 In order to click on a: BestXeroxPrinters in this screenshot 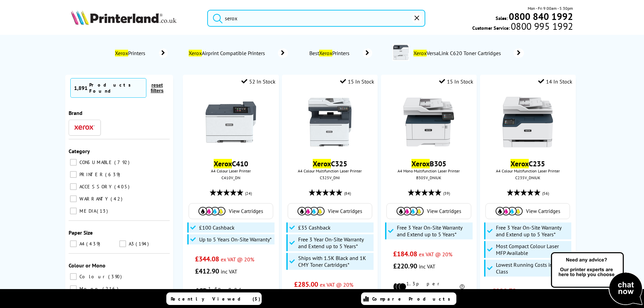, I will do `click(340, 53)`.